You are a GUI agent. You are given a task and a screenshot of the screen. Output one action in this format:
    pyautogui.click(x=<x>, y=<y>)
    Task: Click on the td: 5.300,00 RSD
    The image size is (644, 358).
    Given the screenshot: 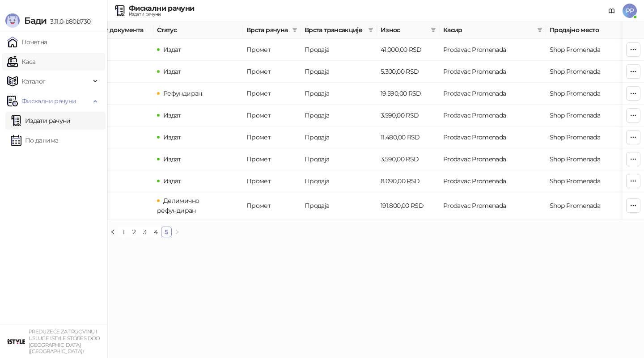 What is the action you would take?
    pyautogui.click(x=408, y=72)
    